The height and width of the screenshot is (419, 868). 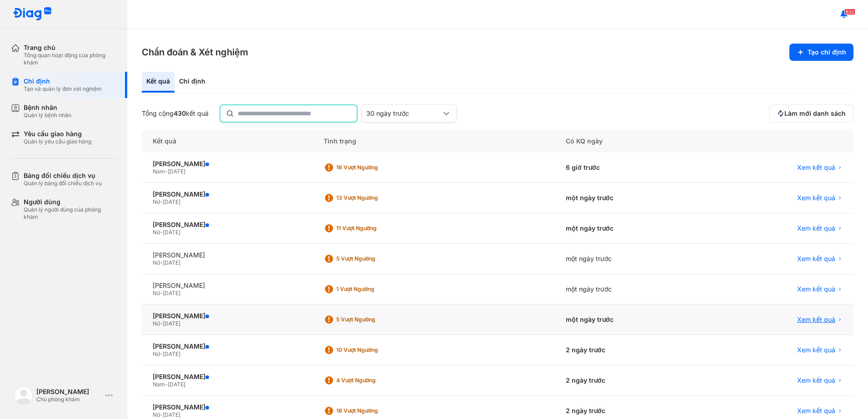 I want to click on div: Bệnh nhân, so click(x=47, y=108).